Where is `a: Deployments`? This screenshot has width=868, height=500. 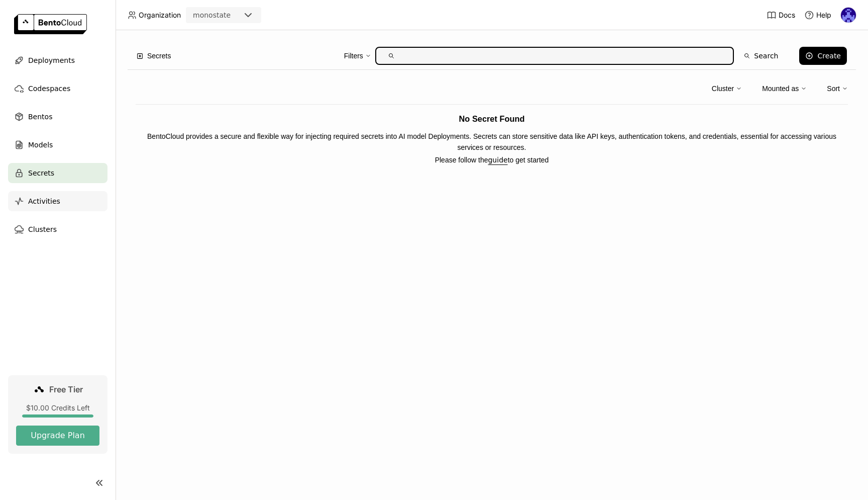 a: Deployments is located at coordinates (58, 60).